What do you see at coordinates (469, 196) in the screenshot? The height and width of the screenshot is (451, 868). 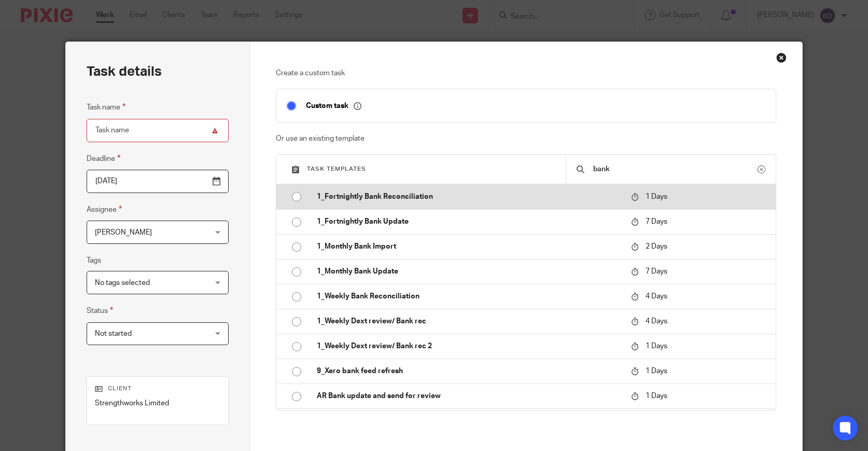 I see `p: 1_Fortnightly Bank Reconciliation` at bounding box center [469, 196].